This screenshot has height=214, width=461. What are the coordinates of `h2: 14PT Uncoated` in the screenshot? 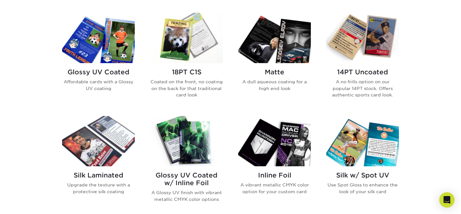 It's located at (363, 72).